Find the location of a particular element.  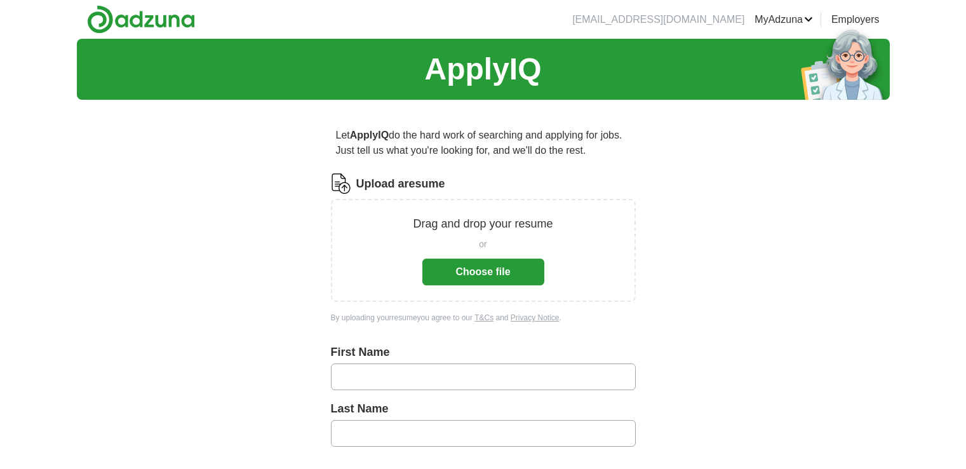

p: Let do the hard work of searching and applying for jobs. Just tell us what you're looking for, an... is located at coordinates (483, 143).